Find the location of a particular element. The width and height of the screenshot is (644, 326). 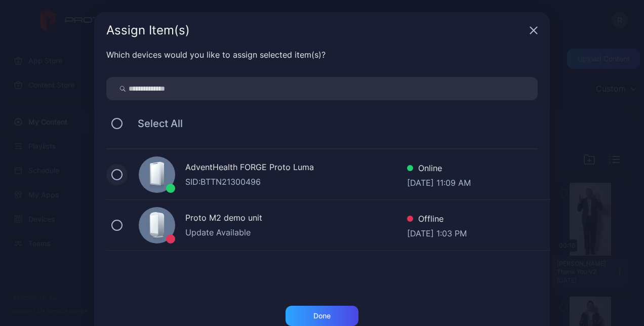

div: Done is located at coordinates (322, 316).